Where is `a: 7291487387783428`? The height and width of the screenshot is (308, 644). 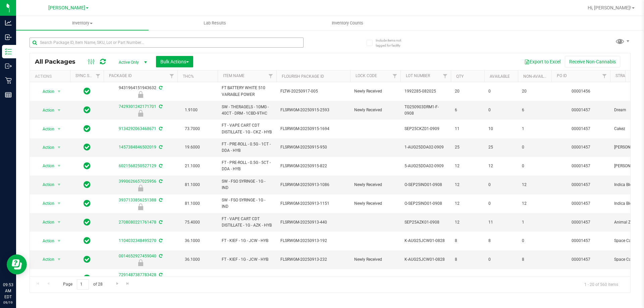 a: 7291487387783428 is located at coordinates (137, 275).